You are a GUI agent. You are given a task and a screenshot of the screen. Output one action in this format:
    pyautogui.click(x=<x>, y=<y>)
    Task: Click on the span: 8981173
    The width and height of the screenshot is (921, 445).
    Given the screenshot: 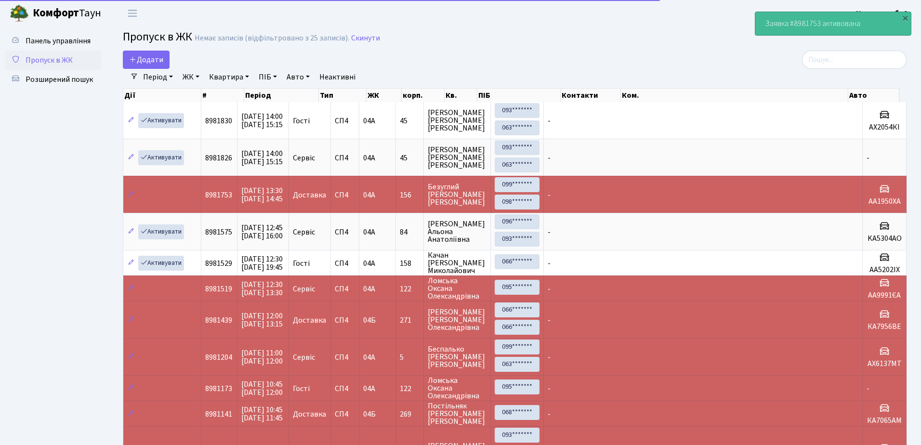 What is the action you would take?
    pyautogui.click(x=219, y=389)
    